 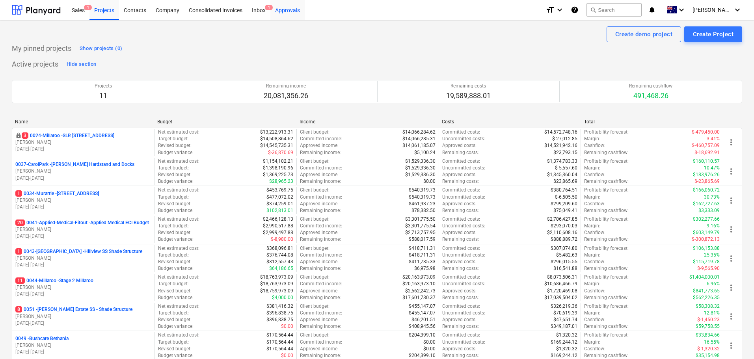 I want to click on p: $3,301,775.50, so click(x=420, y=219).